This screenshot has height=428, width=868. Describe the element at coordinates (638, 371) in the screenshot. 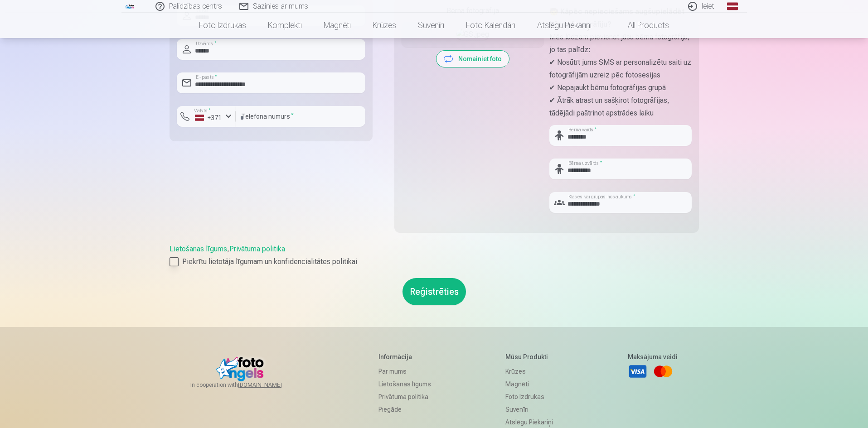

I see `a: Visa` at that location.